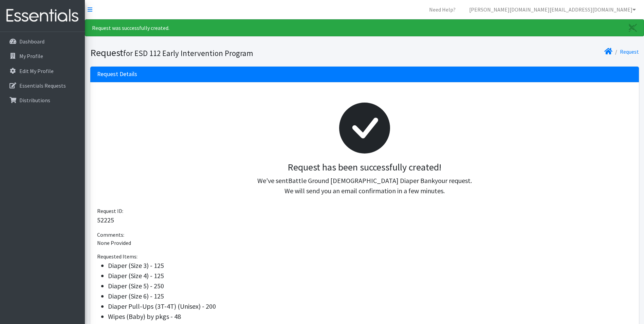 This screenshot has width=644, height=324. Describe the element at coordinates (110, 211) in the screenshot. I see `span: Request ID:` at that location.